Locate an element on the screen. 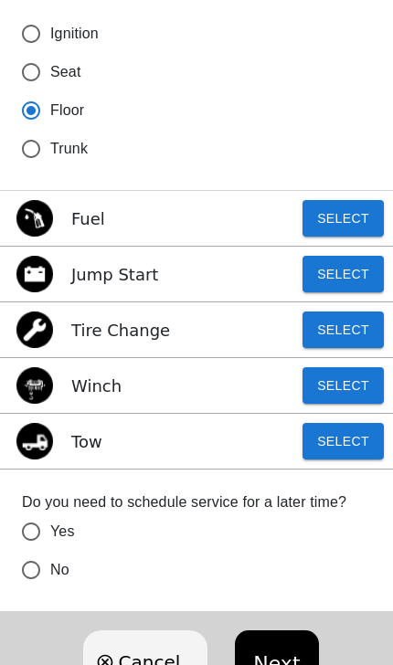 The width and height of the screenshot is (393, 665). p: Jump Start is located at coordinates (114, 274).